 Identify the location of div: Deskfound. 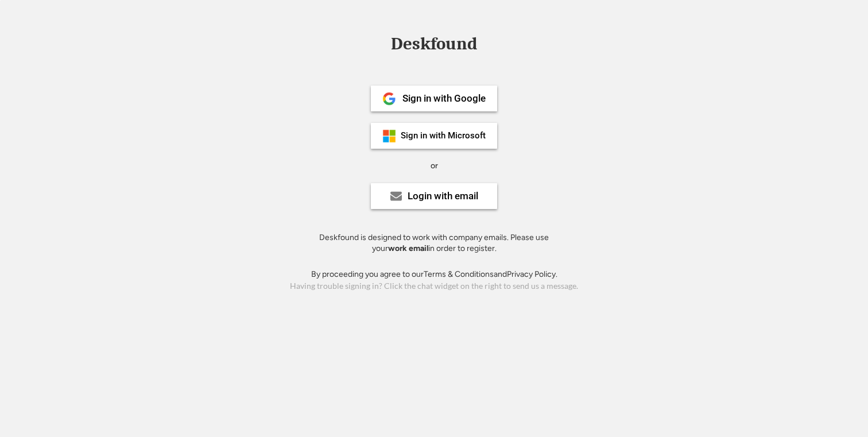
(434, 44).